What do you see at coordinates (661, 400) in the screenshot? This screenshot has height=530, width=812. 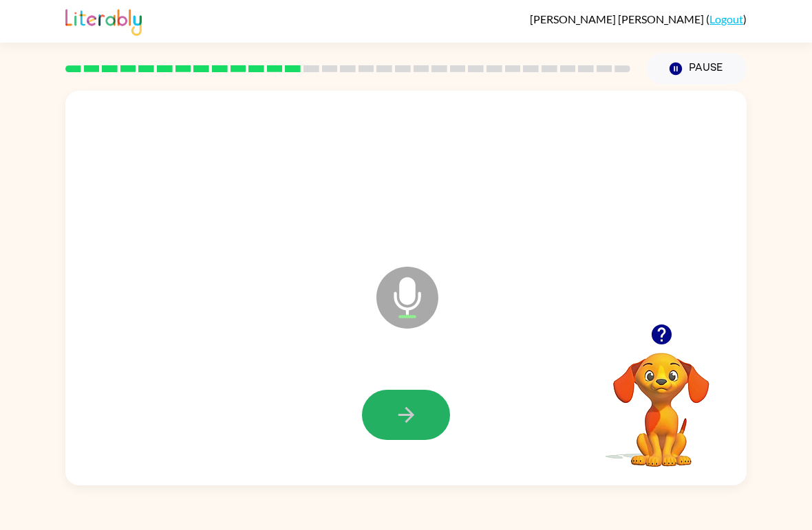 I see `video: Your browser must support playing .mp4 files to use Literably. Please try using another browser.` at bounding box center [661, 400].